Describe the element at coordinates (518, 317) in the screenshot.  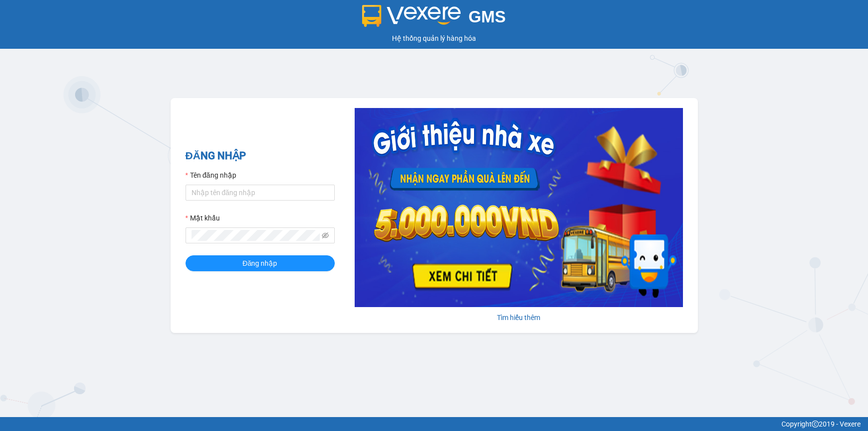
I see `div: Tìm hiểu thêm` at that location.